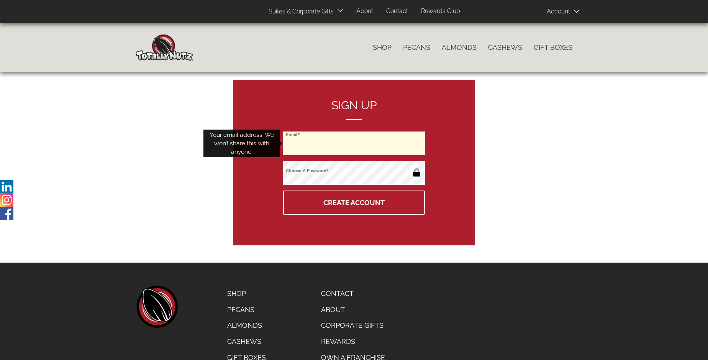 The image size is (708, 360). Describe the element at coordinates (441, 11) in the screenshot. I see `a: Rewards Club` at that location.